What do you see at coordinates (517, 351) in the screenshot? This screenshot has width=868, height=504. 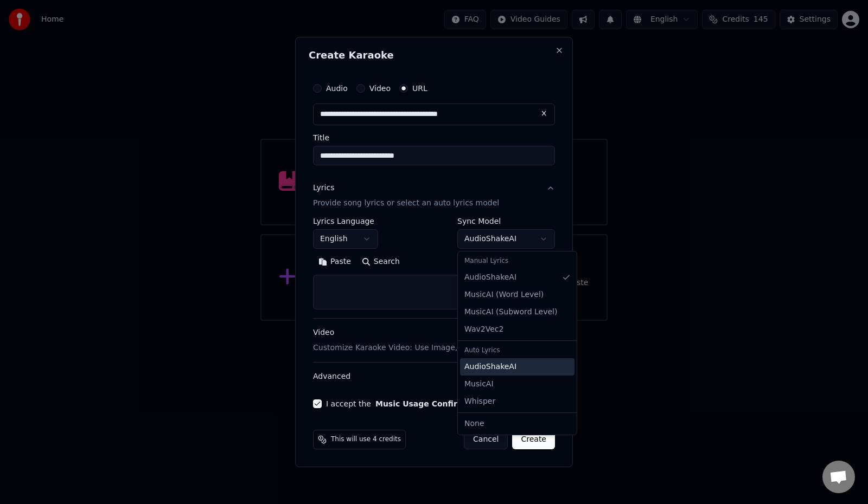 I see `div: Auto Lyrics` at bounding box center [517, 351].